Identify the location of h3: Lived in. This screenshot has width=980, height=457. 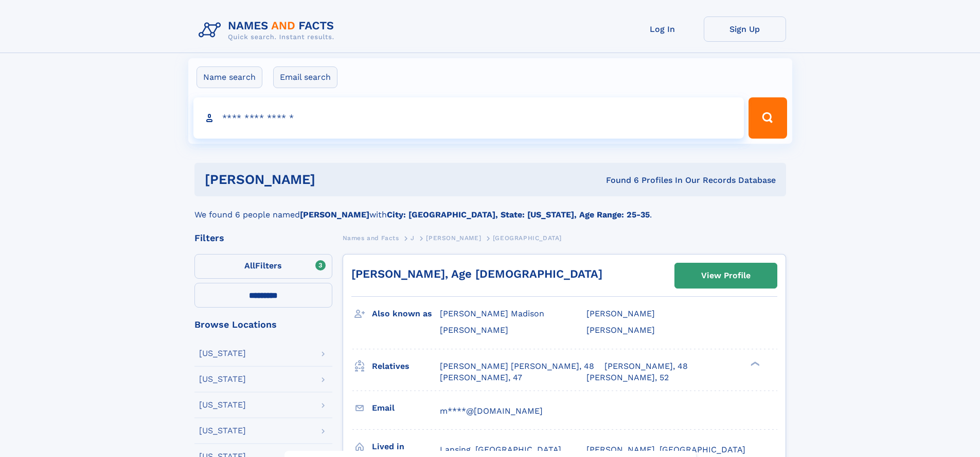
(406, 446).